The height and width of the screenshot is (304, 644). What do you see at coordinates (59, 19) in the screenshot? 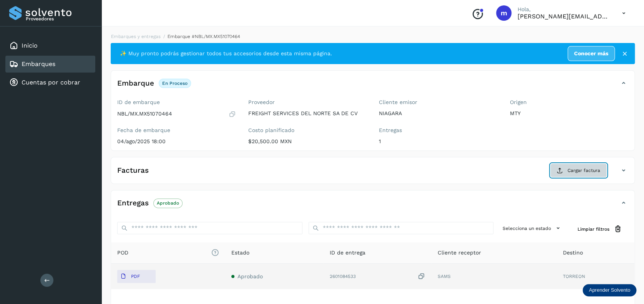
I see `p: Proveedores` at bounding box center [59, 19].